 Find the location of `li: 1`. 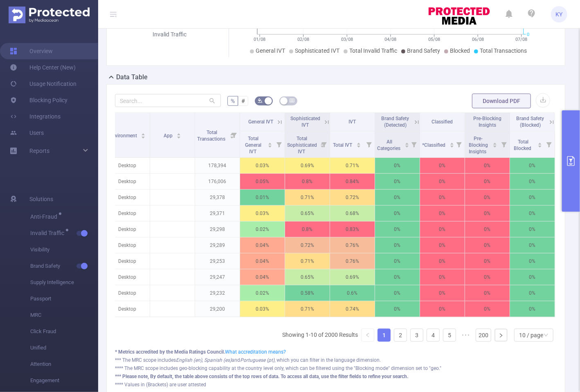

li: 1 is located at coordinates (384, 335).